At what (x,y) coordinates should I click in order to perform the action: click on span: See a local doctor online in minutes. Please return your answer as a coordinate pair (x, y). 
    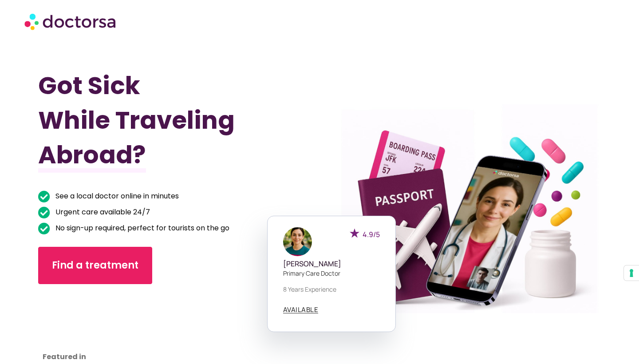
    Looking at the image, I should click on (116, 196).